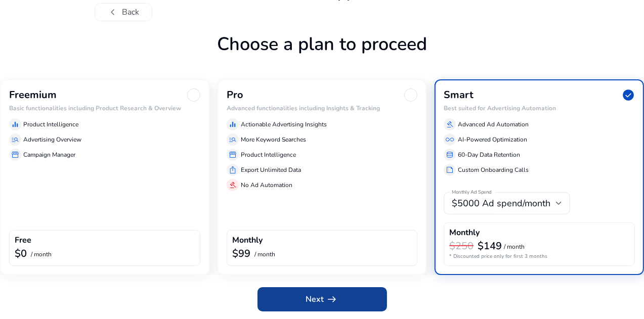 The width and height of the screenshot is (644, 319). I want to click on span: arrow_right_alt, so click(332, 299).